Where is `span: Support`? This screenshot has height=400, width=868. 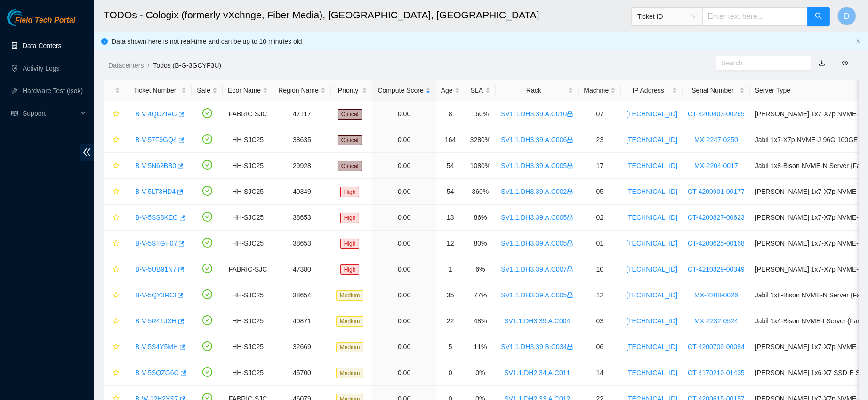
span: Support is located at coordinates (51, 113).